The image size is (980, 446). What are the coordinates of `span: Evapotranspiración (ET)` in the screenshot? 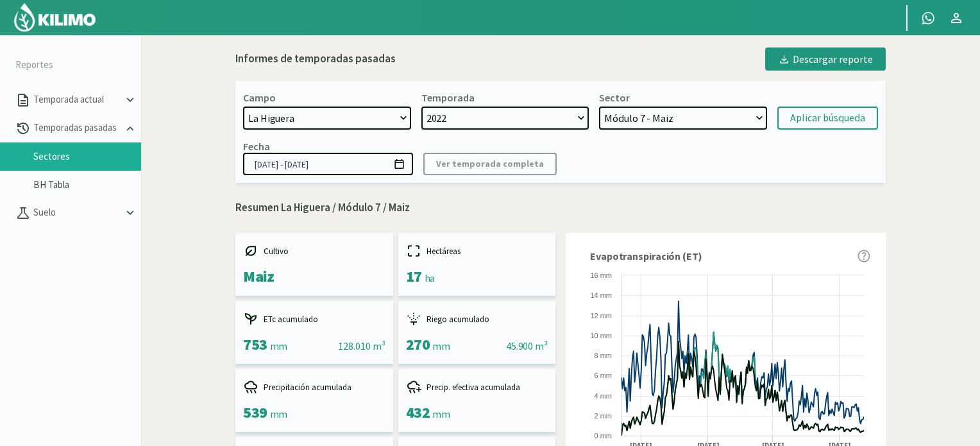 It's located at (646, 256).